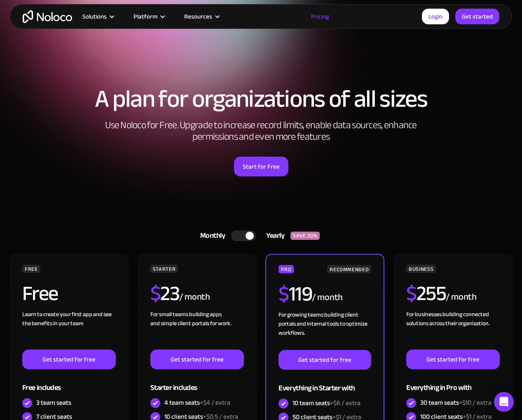  I want to click on a: Start for Free, so click(261, 166).